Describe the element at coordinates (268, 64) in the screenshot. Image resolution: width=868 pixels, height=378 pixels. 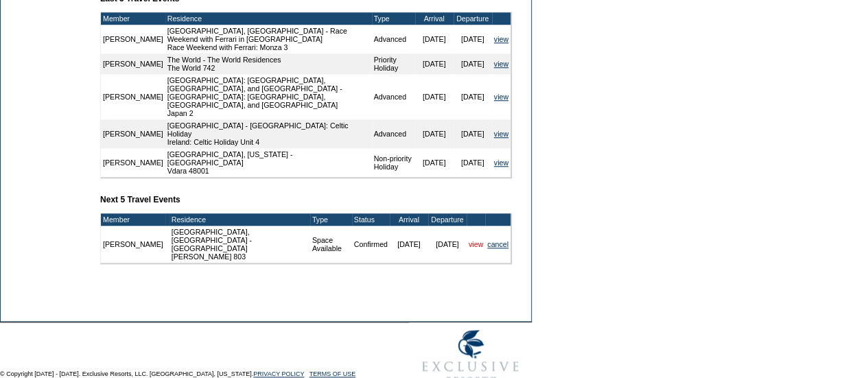
I see `td: The World - The World Residences The World 742` at that location.